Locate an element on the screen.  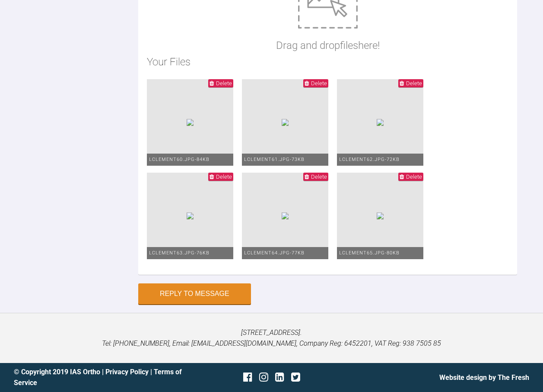
span: lclement64.jpg - 77KB is located at coordinates (275, 253).